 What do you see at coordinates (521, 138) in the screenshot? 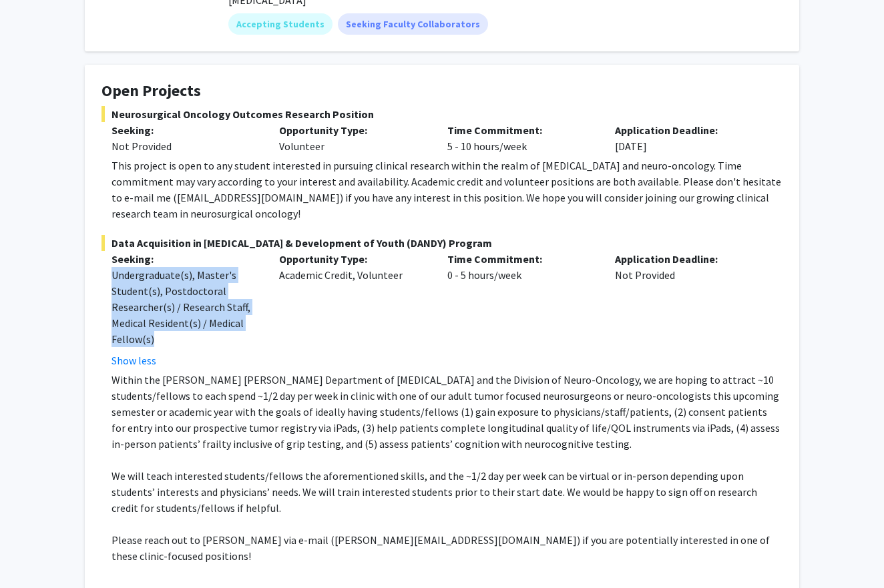
I see `div: 5 - 10 hours/week` at bounding box center [521, 138].